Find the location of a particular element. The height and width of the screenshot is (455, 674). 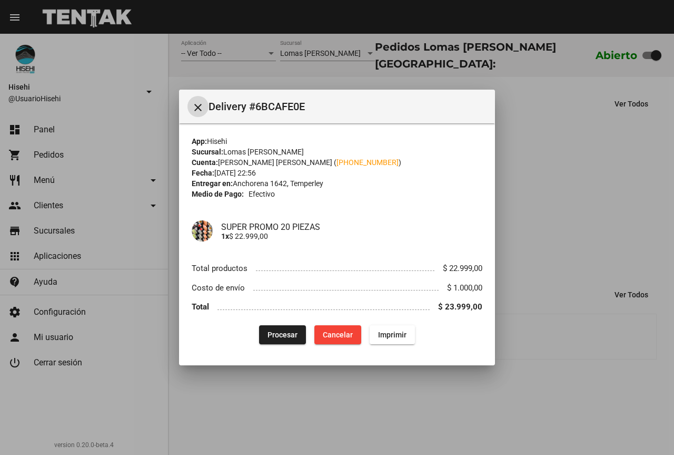

span: Imprimir is located at coordinates (392, 334).